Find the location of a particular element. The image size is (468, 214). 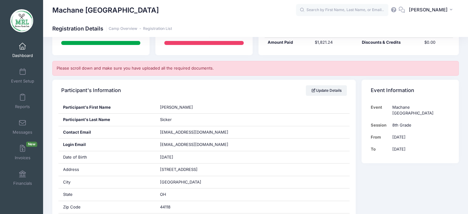

img: Machane Racket Lake is located at coordinates (22, 21).